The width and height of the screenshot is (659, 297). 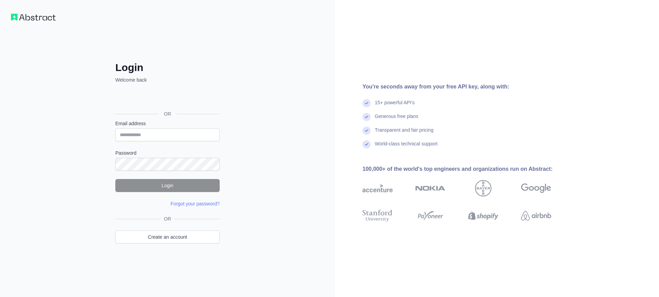 What do you see at coordinates (168, 124) in the screenshot?
I see `label: Email address` at bounding box center [168, 124].